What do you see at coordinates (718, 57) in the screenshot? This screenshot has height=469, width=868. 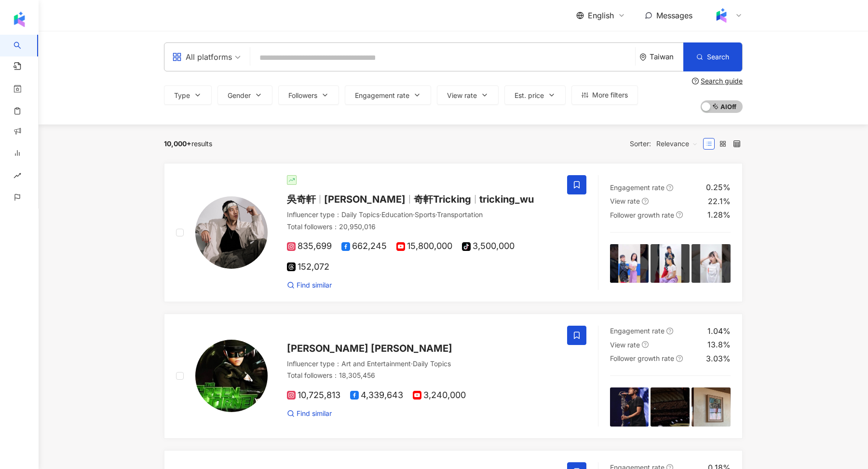 I see `span: Search` at bounding box center [718, 57].